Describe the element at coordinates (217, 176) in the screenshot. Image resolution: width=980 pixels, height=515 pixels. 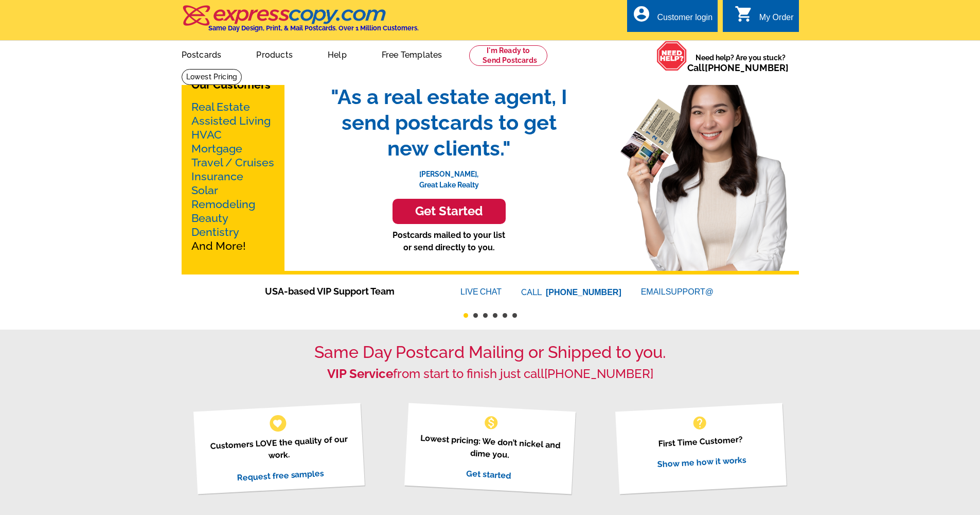
I see `a: Insurance` at that location.